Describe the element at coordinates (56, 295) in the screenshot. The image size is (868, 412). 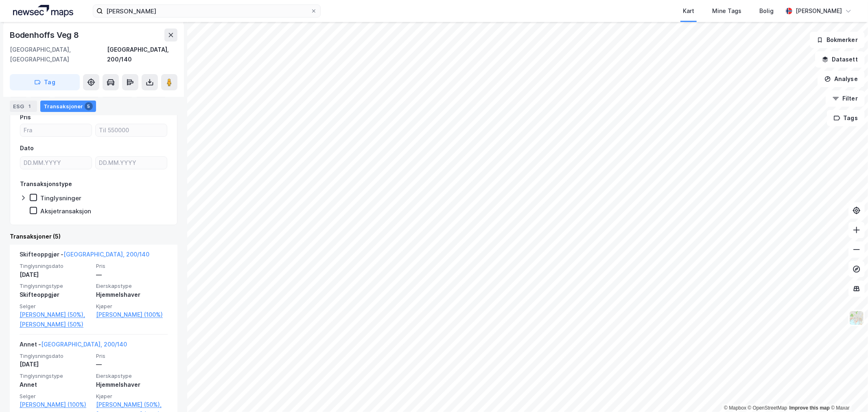
I see `div: Skifteoppgjør` at that location.